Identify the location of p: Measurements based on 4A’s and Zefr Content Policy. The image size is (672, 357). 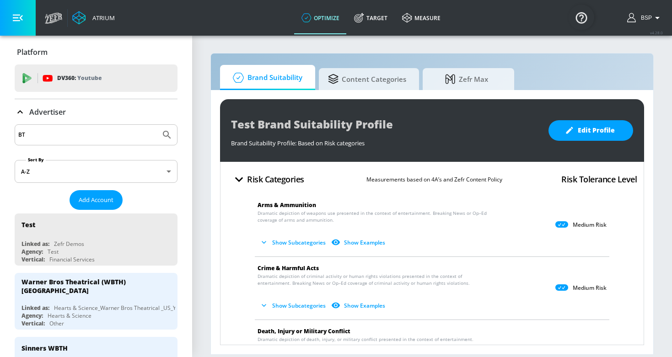
(434, 179).